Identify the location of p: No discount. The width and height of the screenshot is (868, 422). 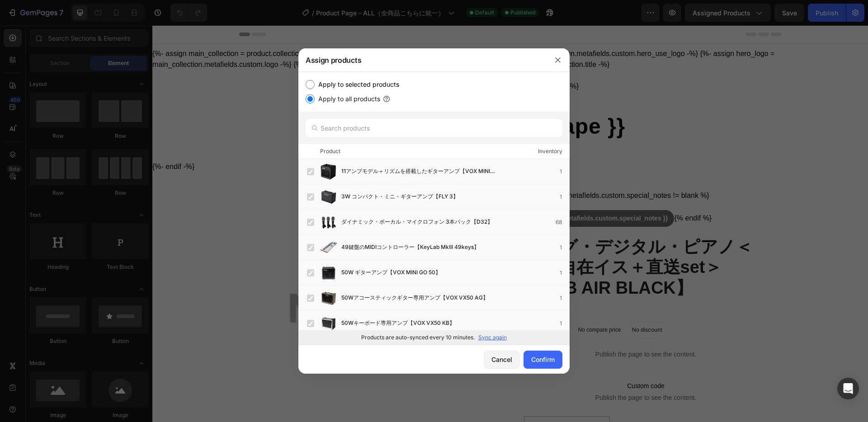
(494, 304).